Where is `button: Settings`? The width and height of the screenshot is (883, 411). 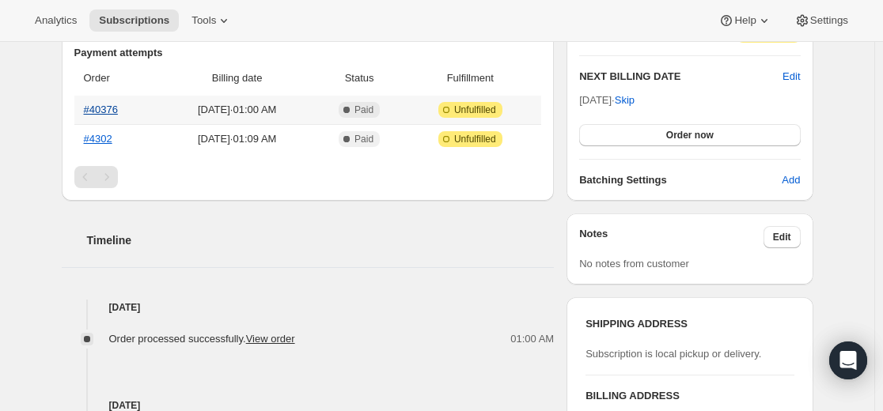 button: Settings is located at coordinates (821, 21).